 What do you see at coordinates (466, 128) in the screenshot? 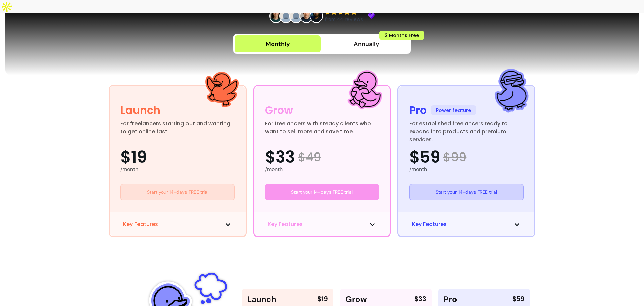
I see `div: For established freelancers ready to expand into products and premium services.` at bounding box center [466, 128].